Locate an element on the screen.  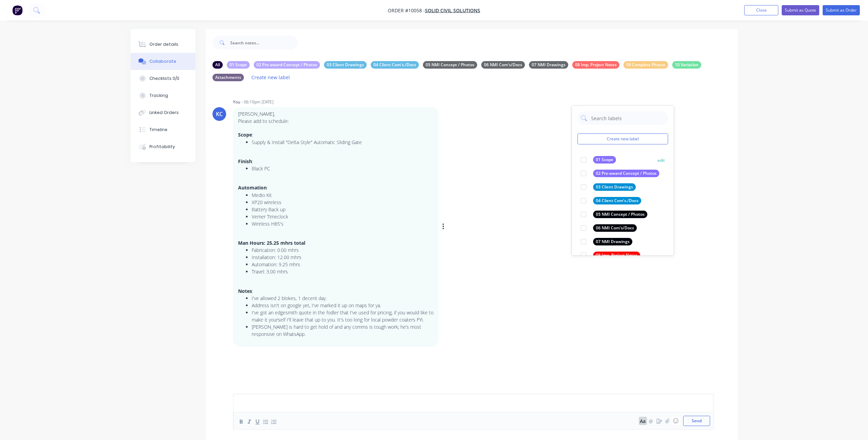
div: Order details is located at coordinates (164, 44).